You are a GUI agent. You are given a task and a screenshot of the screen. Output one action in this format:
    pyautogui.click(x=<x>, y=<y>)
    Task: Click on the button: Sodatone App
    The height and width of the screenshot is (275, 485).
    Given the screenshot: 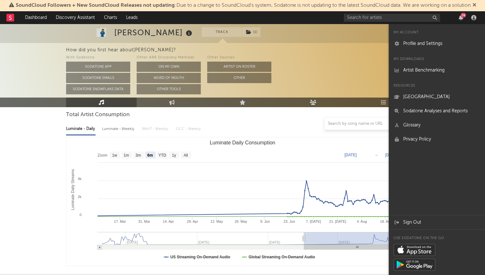 What is the action you would take?
    pyautogui.click(x=98, y=67)
    